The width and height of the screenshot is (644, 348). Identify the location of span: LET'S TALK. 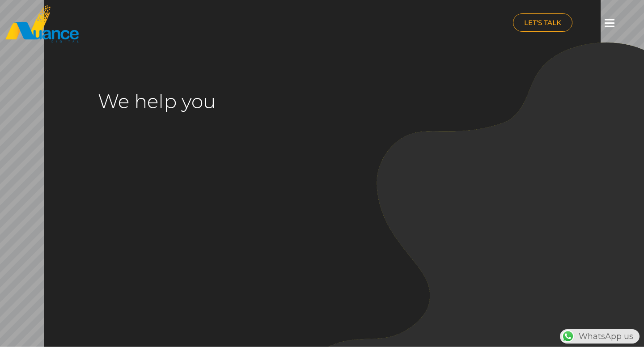
(543, 22).